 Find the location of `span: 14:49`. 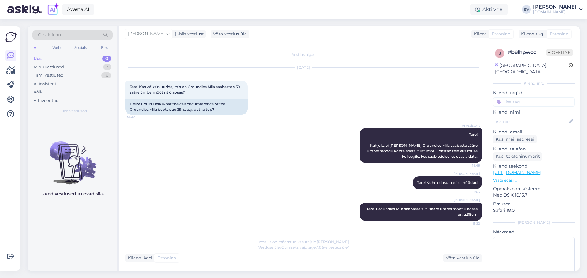

span: 14:49 is located at coordinates (468, 166).